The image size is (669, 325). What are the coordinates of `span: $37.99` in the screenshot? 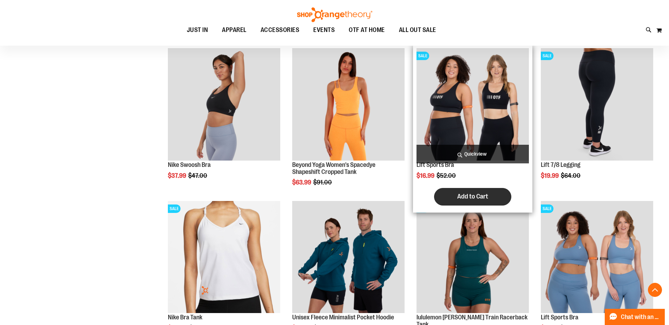 It's located at (177, 176).